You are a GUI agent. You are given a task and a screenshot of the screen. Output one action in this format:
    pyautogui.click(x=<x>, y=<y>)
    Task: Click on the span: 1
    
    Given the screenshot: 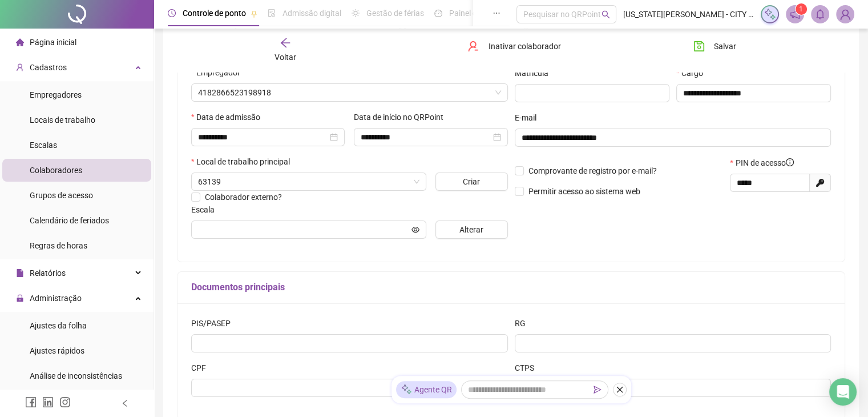 What is the action you would take?
    pyautogui.click(x=801, y=9)
    